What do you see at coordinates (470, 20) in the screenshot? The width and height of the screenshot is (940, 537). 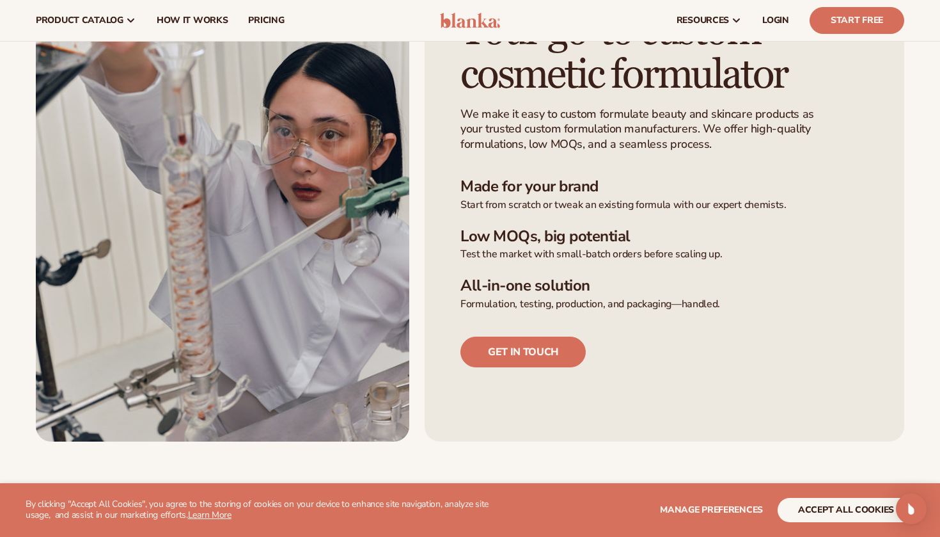 I see `a: logo` at bounding box center [470, 20].